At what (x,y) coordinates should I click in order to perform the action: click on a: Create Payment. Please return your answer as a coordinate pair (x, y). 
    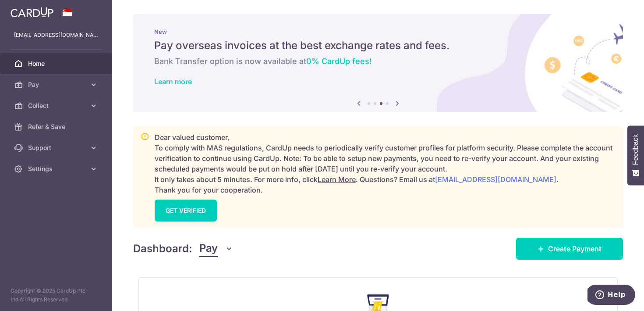
    Looking at the image, I should click on (570, 249).